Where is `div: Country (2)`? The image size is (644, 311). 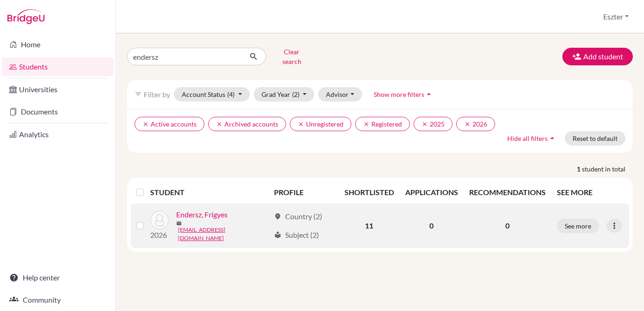 div: Country (2) is located at coordinates (298, 217).